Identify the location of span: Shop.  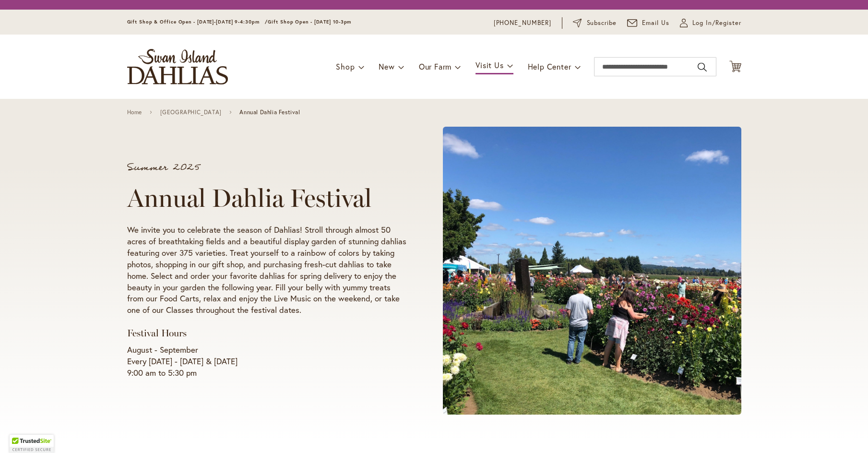
(345, 66).